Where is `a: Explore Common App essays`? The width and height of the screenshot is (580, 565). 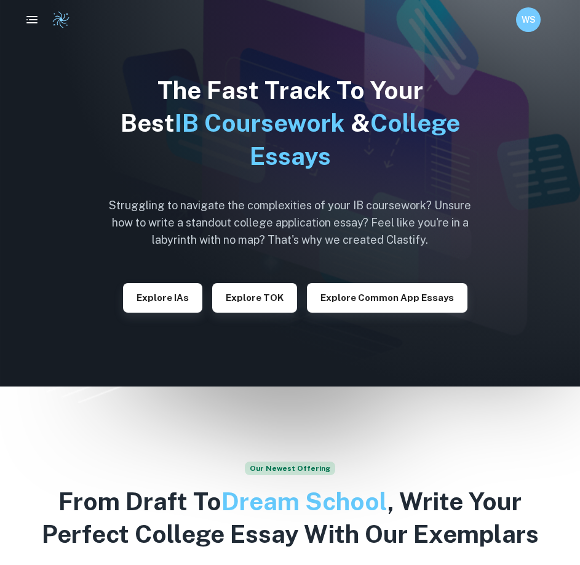 a: Explore Common App essays is located at coordinates (387, 297).